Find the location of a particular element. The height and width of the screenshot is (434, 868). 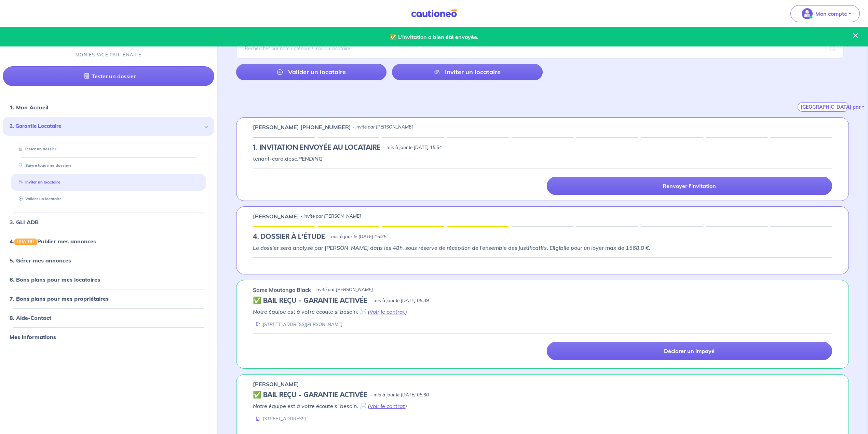

div: Suivre tous mes dossiers is located at coordinates (108, 165).